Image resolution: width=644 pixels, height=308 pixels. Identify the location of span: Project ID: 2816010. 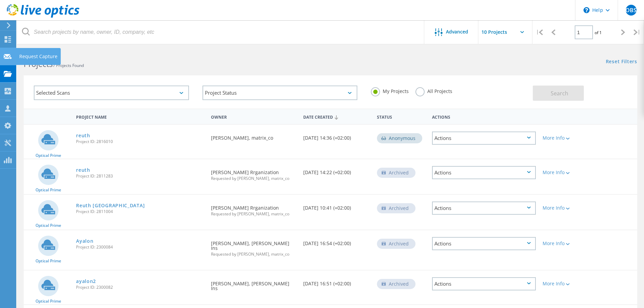
(140, 142).